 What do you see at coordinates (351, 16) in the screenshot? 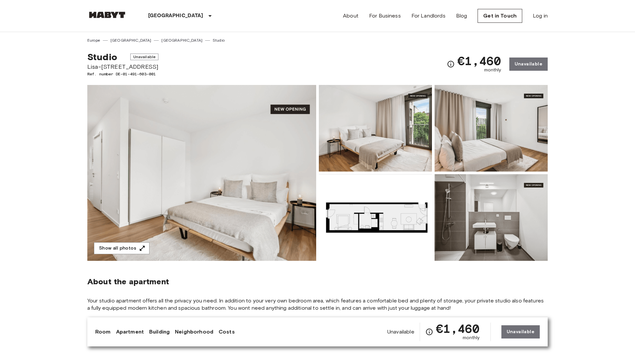
I see `a: About` at bounding box center [351, 16].